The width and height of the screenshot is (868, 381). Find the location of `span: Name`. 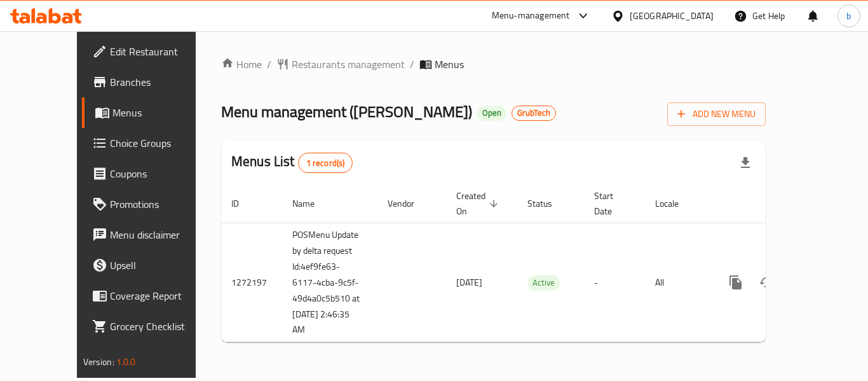

span: Name is located at coordinates (312, 203).